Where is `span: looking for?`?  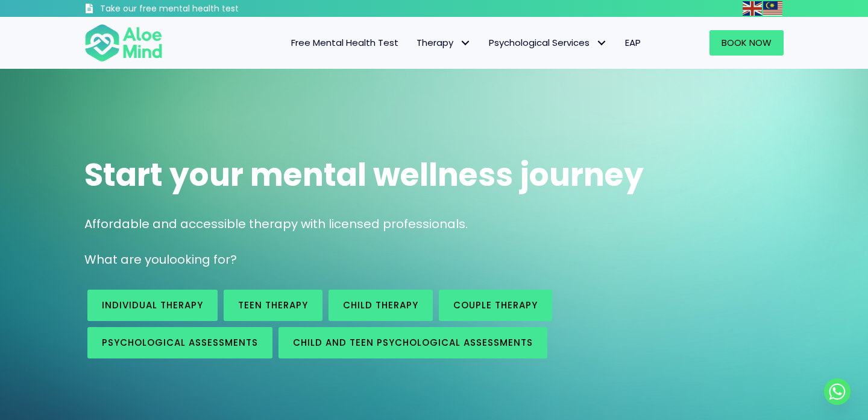
span: looking for? is located at coordinates (202, 259).